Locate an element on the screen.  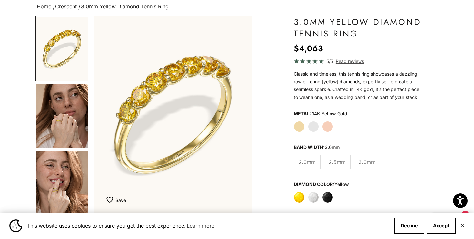
button: Go to item 1 is located at coordinates (62, 49).